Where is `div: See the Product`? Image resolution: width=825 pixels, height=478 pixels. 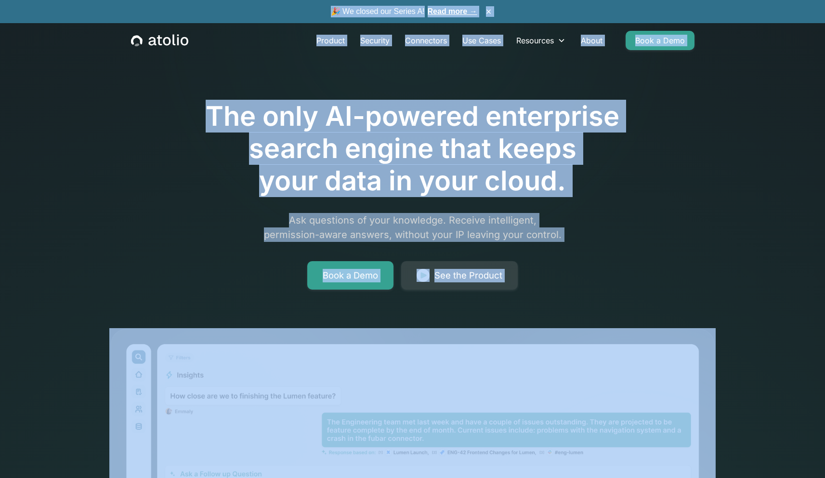 div: See the Product is located at coordinates (468, 276).